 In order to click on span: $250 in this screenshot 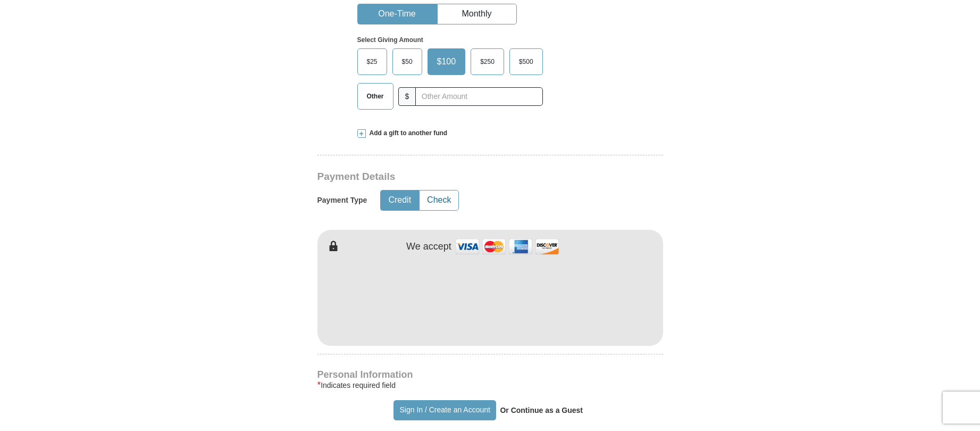, I will do `click(488, 62)`.